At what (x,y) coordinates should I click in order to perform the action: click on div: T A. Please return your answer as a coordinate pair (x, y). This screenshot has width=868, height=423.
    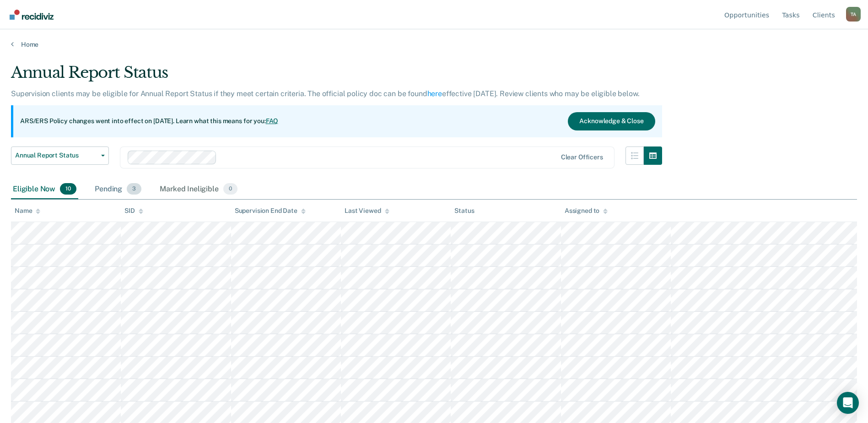
    Looking at the image, I should click on (854, 14).